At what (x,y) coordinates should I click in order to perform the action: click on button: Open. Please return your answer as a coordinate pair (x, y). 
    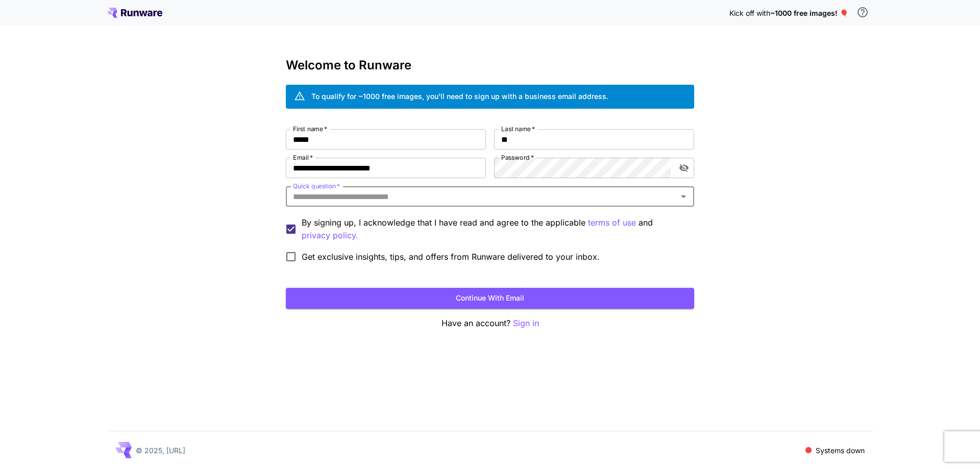
    Looking at the image, I should click on (683, 196).